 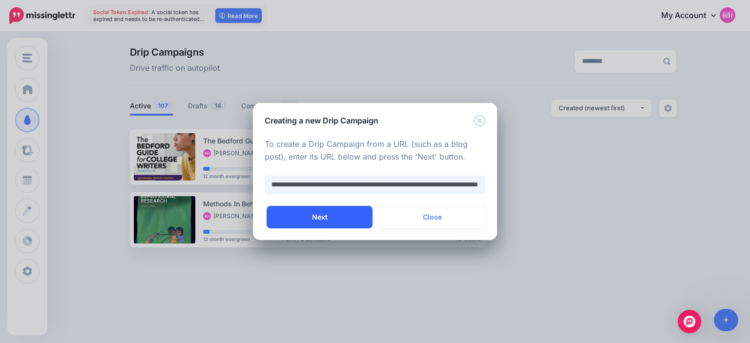 What do you see at coordinates (375, 151) in the screenshot?
I see `p: To create a Drip Campaign from a URL (such as a blog post), enter its URL below and press the 'Ne...` at bounding box center [375, 151].